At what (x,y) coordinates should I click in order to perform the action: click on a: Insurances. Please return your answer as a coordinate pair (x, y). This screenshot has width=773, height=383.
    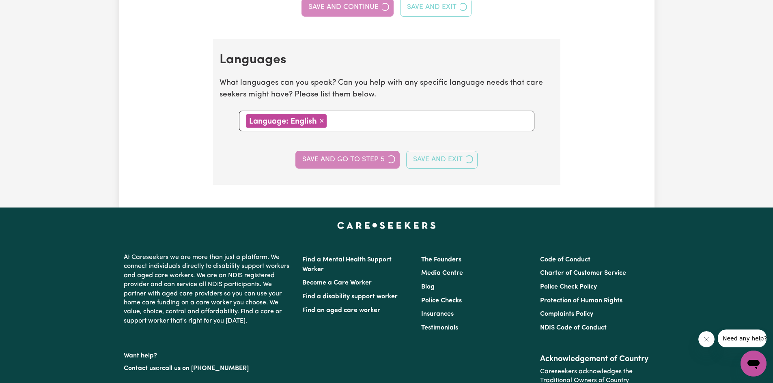
    Looking at the image, I should click on (437, 314).